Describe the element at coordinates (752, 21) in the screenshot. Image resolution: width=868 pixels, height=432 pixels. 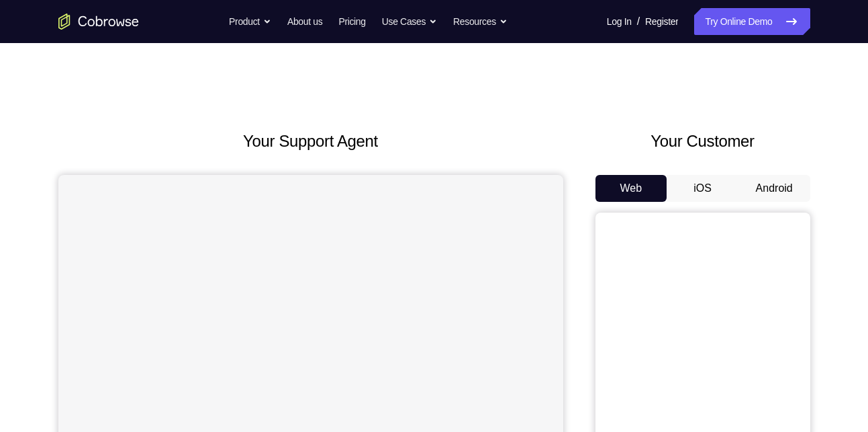
I see `a: Try Online Demo` at that location.